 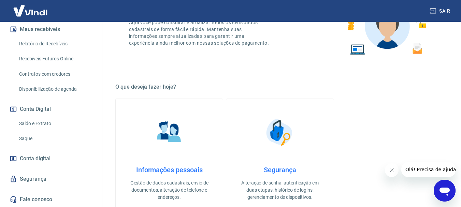 What do you see at coordinates (51, 179) in the screenshot?
I see `a: Segurança` at bounding box center [51, 179].